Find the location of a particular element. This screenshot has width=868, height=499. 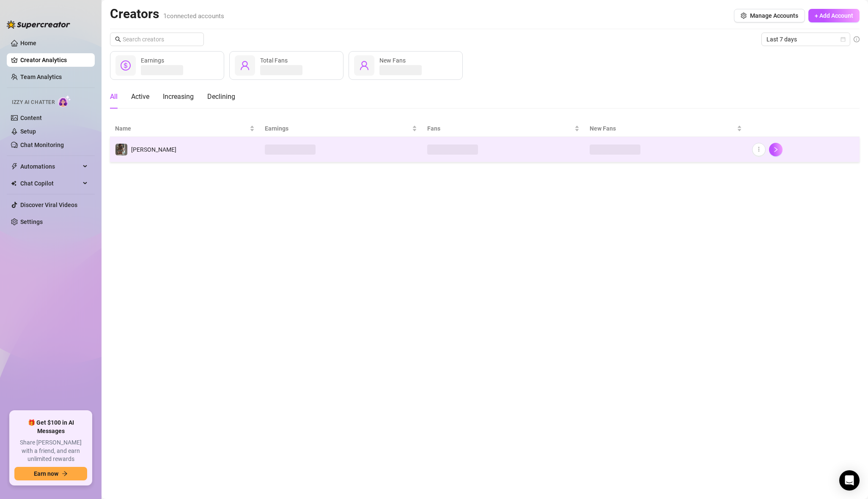

span: arrow-right is located at coordinates (65, 474).